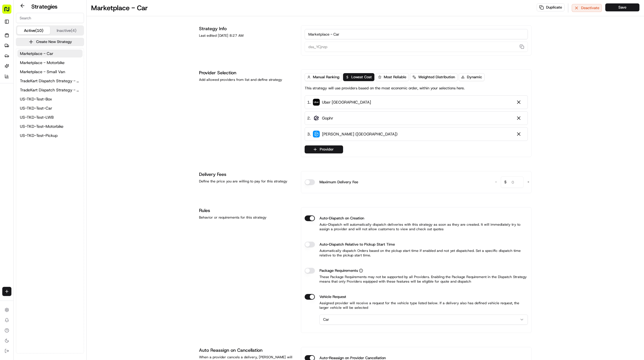  What do you see at coordinates (34, 31) in the screenshot?
I see `button: Active (10)` at bounding box center [34, 31].